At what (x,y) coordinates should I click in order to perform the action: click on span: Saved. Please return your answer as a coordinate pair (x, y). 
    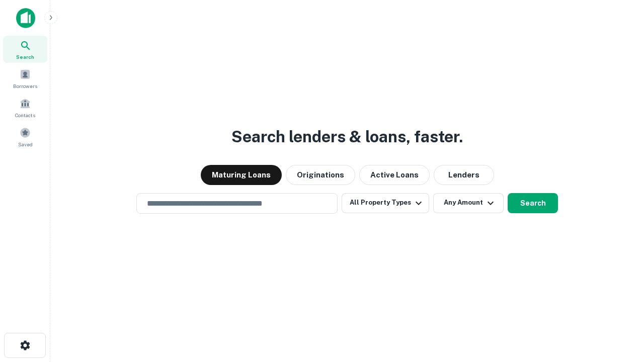
    Looking at the image, I should click on (25, 145).